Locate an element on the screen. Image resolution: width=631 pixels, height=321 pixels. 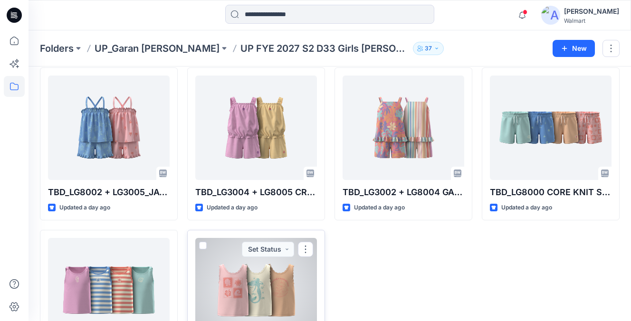
a: TBD_LG8002 + LG3005_JACQUARD TANK AND SHORT SET is located at coordinates (109, 128).